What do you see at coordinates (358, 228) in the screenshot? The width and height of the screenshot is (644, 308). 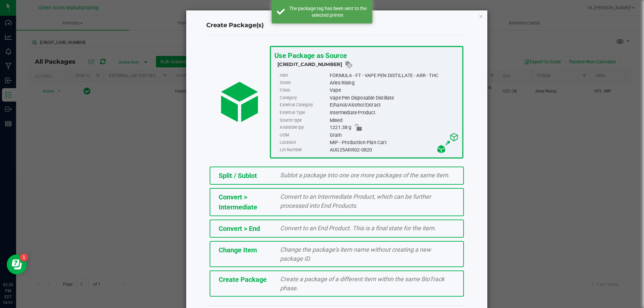 I see `span: Convert to an End Product. This is a final state for the item.` at bounding box center [358, 228].